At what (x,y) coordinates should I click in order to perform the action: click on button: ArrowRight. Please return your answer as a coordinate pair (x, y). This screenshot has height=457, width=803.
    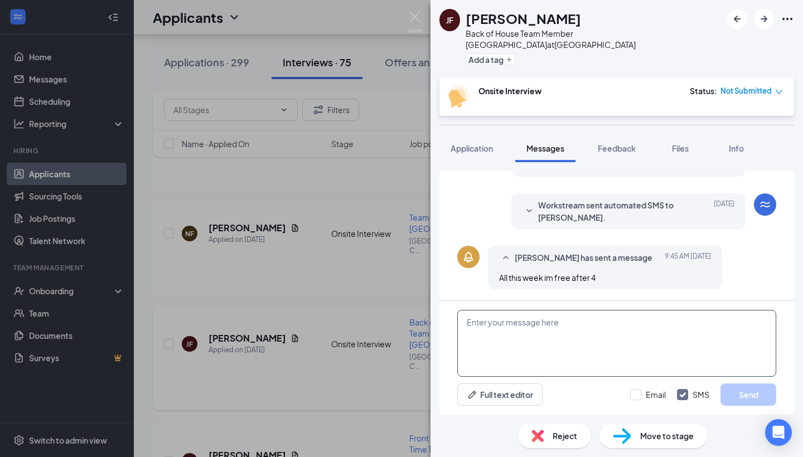
    Looking at the image, I should click on (764, 19).